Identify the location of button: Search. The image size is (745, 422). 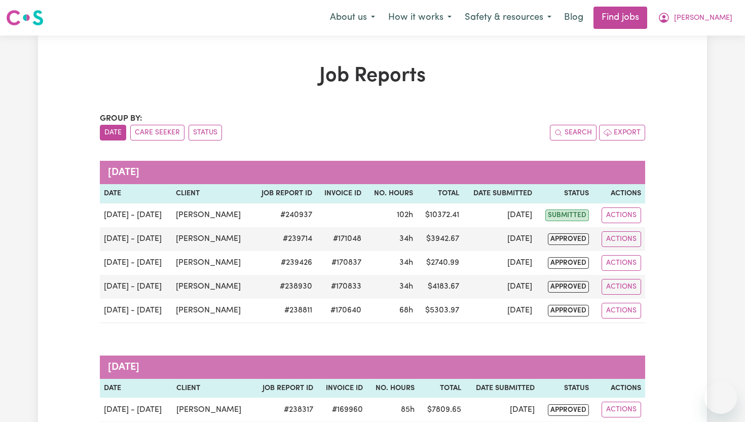
(574, 132).